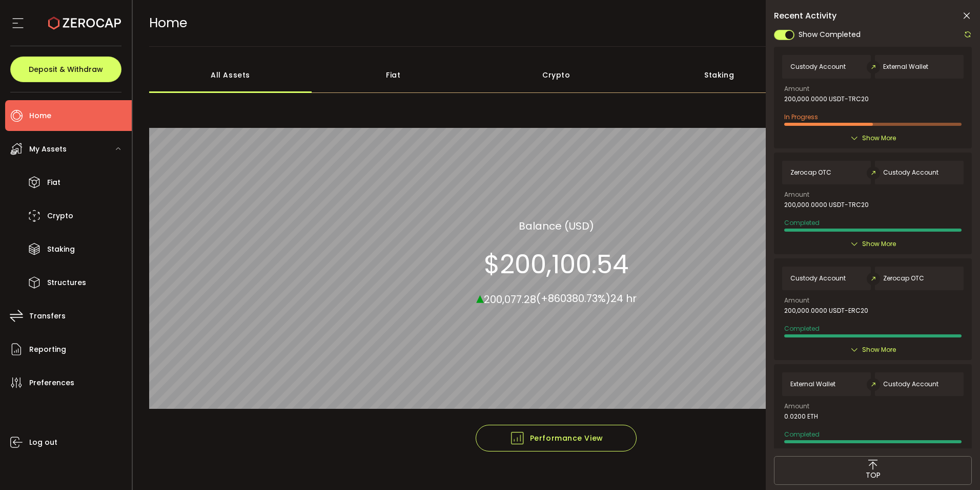  What do you see at coordinates (54, 182) in the screenshot?
I see `span: Fiat` at bounding box center [54, 182].